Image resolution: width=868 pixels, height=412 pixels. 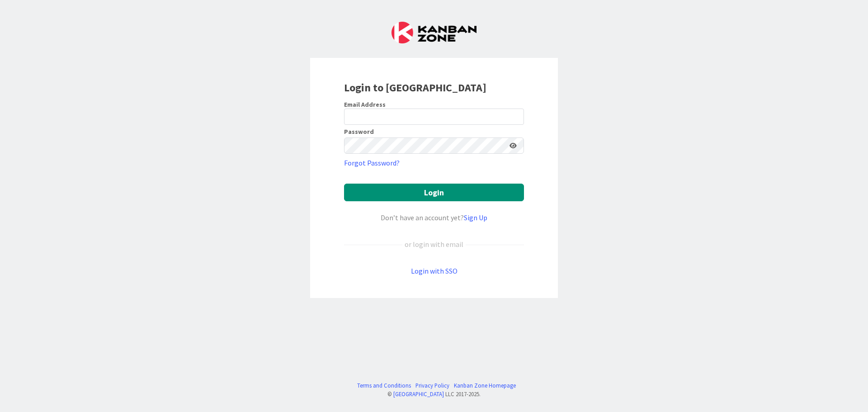 What do you see at coordinates (434, 394) in the screenshot?
I see `div: © LLC 2017- 2025 .` at bounding box center [434, 394].